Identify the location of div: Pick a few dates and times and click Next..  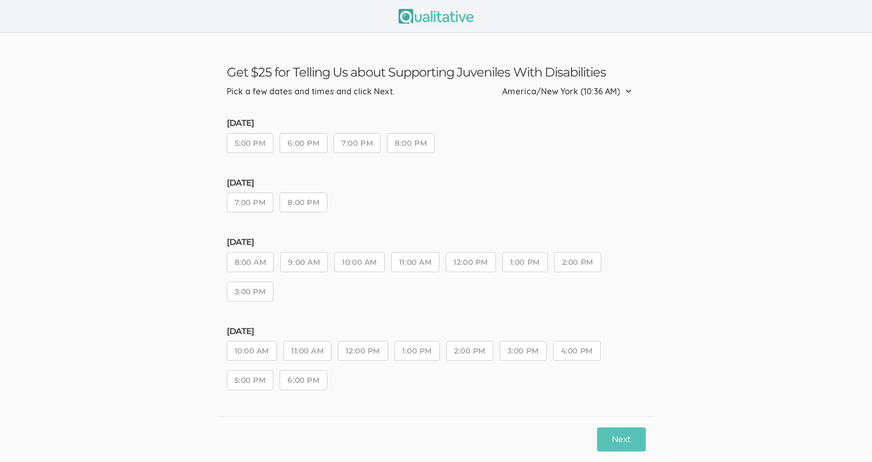
(311, 91).